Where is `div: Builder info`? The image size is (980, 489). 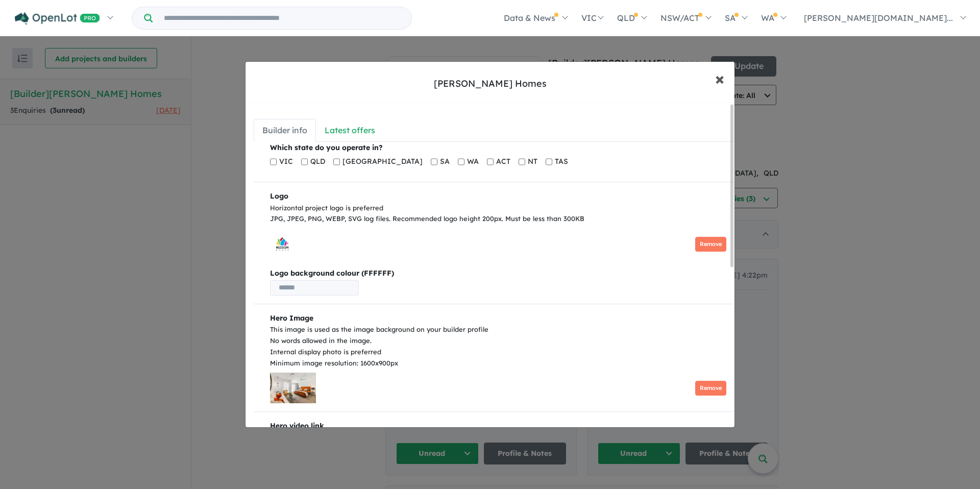 div: Builder info is located at coordinates (285, 130).